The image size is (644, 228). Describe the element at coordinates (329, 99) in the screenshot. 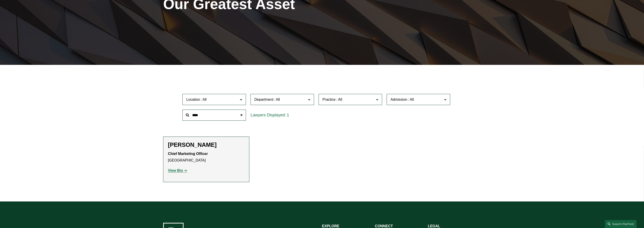

I see `span: Practice` at that location.